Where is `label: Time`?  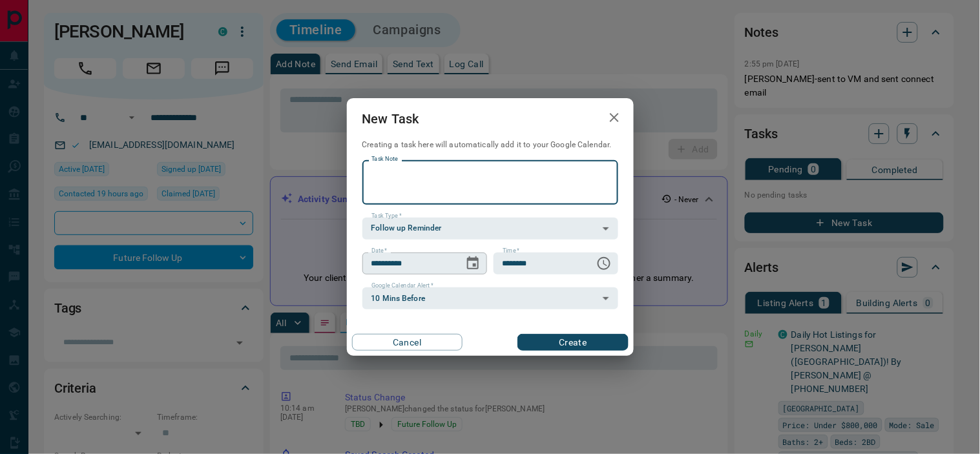
label: Time is located at coordinates (511, 251).